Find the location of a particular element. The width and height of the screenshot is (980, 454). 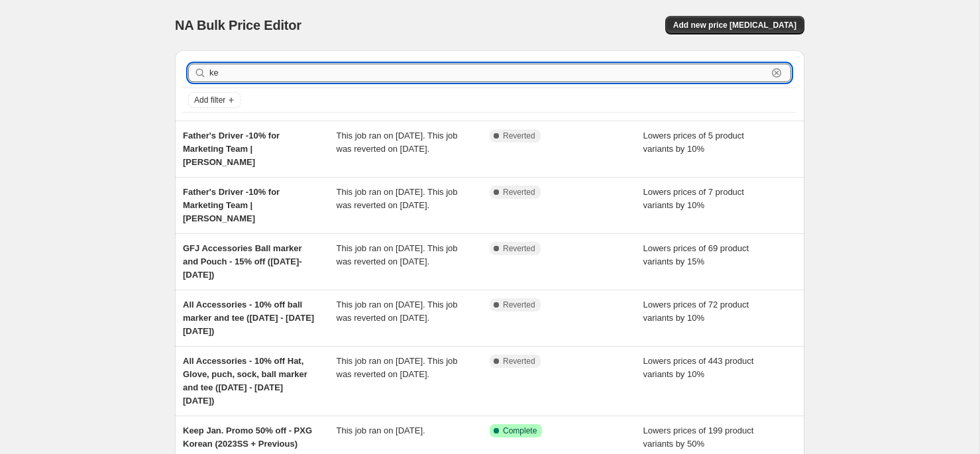

span: NA Bulk Price Editor is located at coordinates (238, 26).